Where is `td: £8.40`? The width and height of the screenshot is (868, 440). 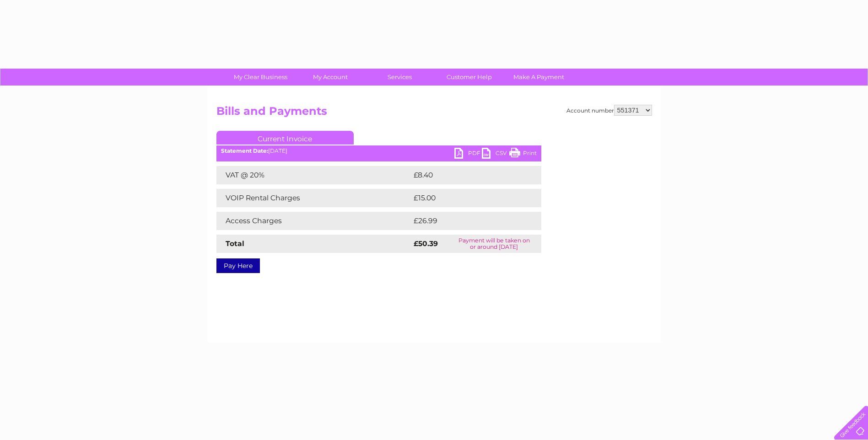
td: £8.40 is located at coordinates (466, 175).